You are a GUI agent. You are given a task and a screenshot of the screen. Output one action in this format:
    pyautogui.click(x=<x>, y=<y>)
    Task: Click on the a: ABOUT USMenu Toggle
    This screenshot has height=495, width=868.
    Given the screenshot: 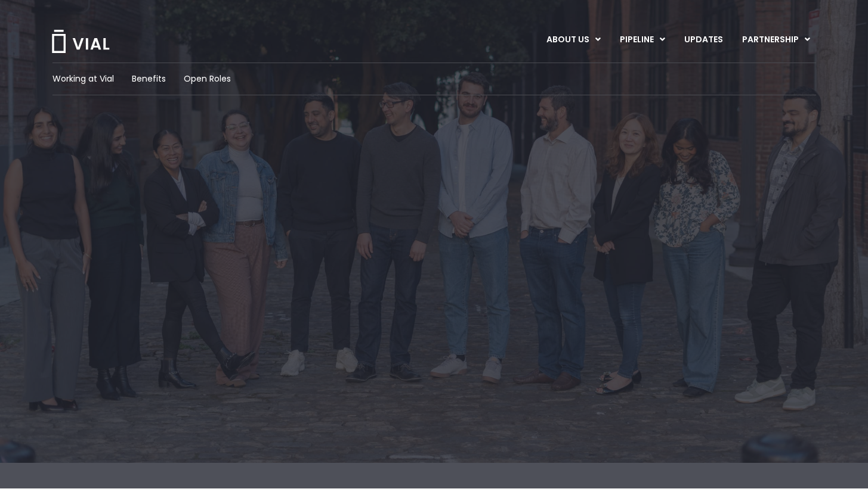 What is the action you would take?
    pyautogui.click(x=573, y=40)
    